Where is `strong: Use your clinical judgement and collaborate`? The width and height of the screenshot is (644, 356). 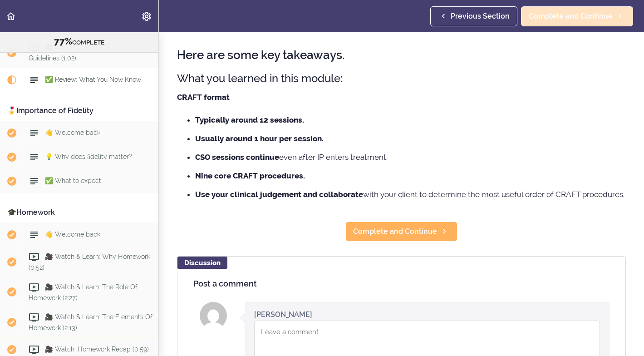
strong: Use your clinical judgement and collaborate is located at coordinates (279, 194).